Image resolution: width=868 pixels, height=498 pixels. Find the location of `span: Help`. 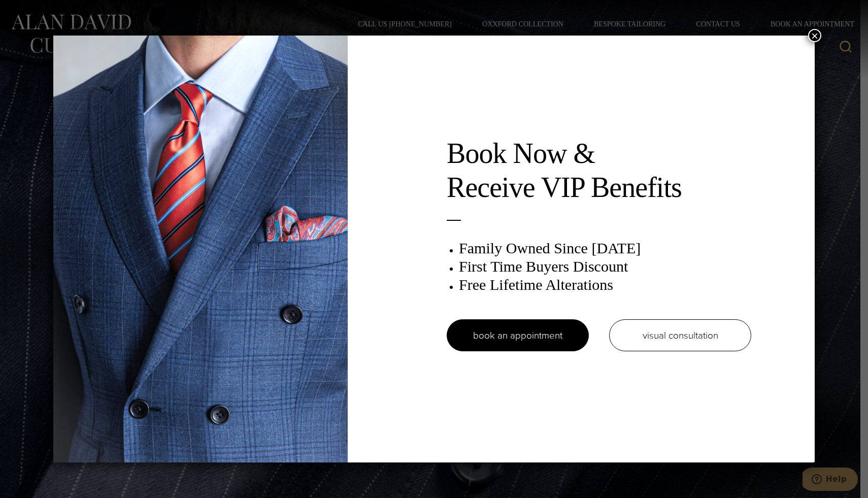

span: Help is located at coordinates (34, 11).